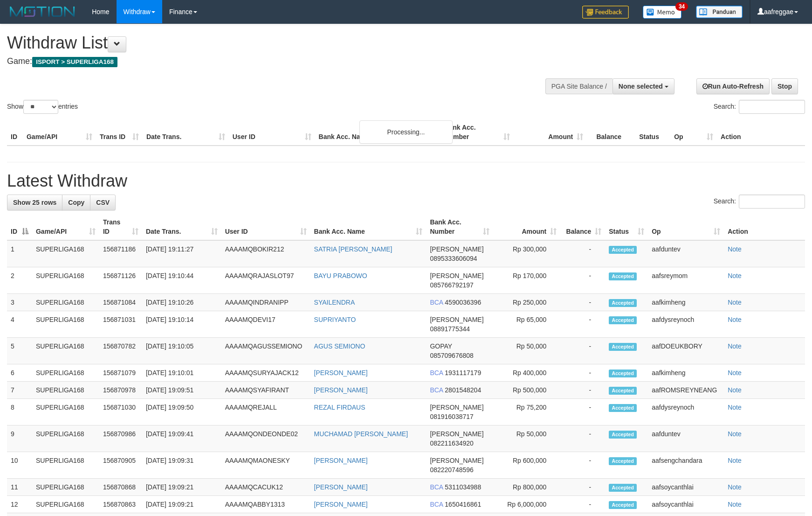  Describe the element at coordinates (20, 302) in the screenshot. I see `td: 3` at that location.